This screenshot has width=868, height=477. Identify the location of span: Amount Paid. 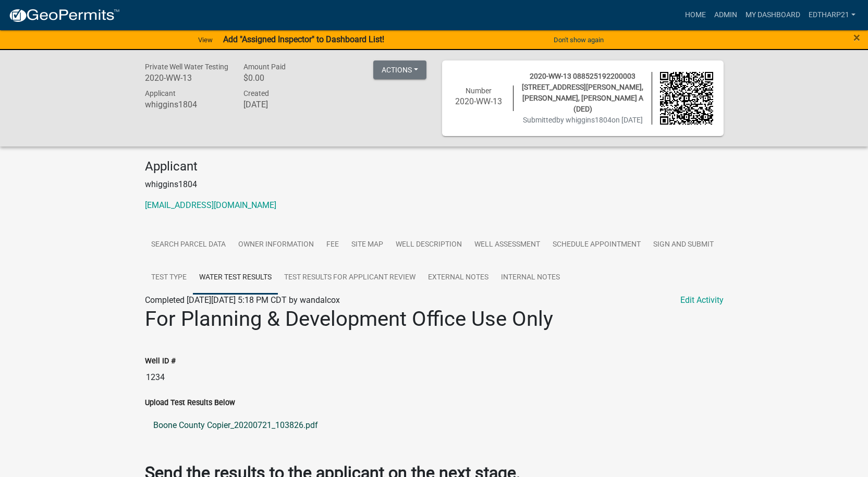
(264, 67).